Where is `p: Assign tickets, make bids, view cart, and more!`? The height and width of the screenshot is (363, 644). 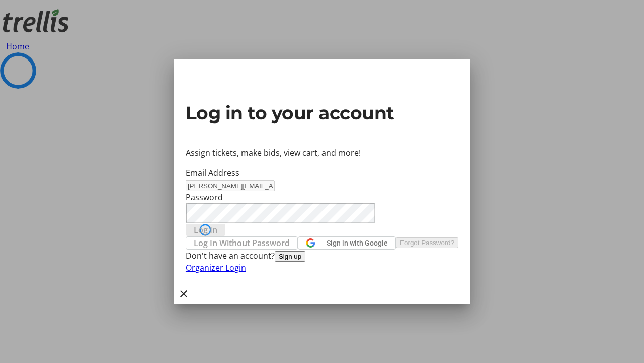 p: Assign tickets, make bids, view cart, and more! is located at coordinates (322, 153).